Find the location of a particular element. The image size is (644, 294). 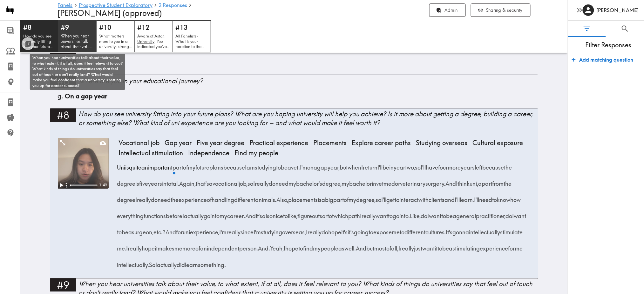

span: hope is located at coordinates (292, 246).